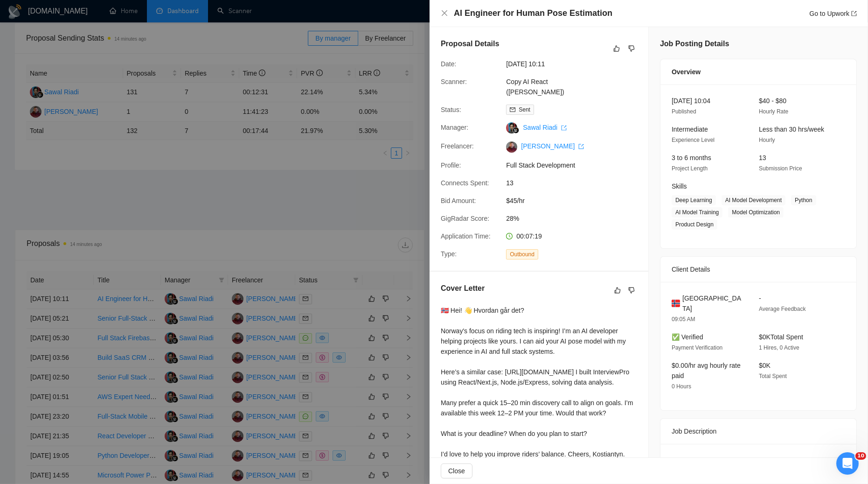 The image size is (868, 484). What do you see at coordinates (458, 201) in the screenshot?
I see `span: Bid Amount:` at bounding box center [458, 201].